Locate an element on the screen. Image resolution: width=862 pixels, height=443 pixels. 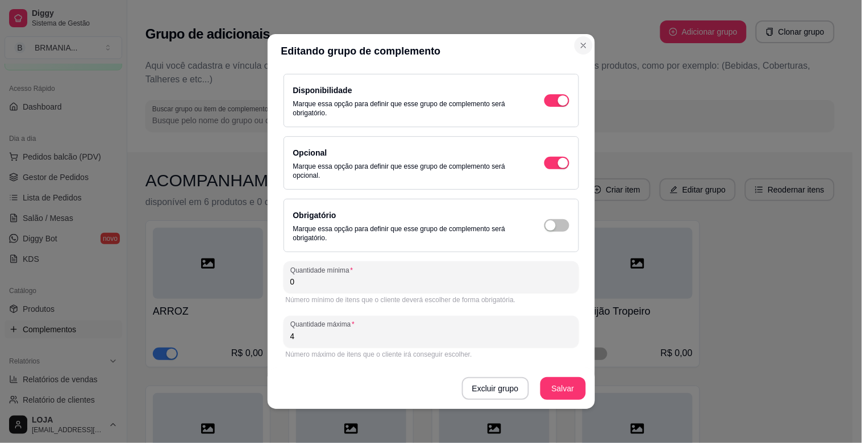
button: Close is located at coordinates (584, 45).